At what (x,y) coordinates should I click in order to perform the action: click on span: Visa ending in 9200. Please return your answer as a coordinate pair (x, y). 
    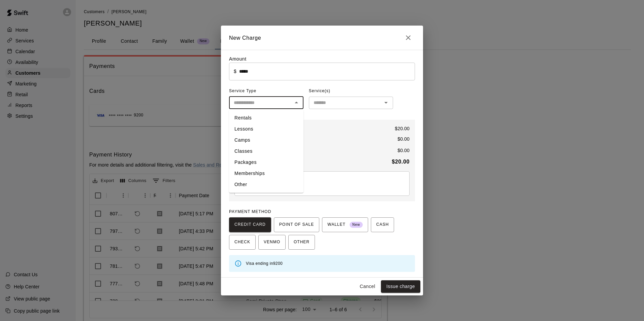
    Looking at the image, I should click on (264, 263).